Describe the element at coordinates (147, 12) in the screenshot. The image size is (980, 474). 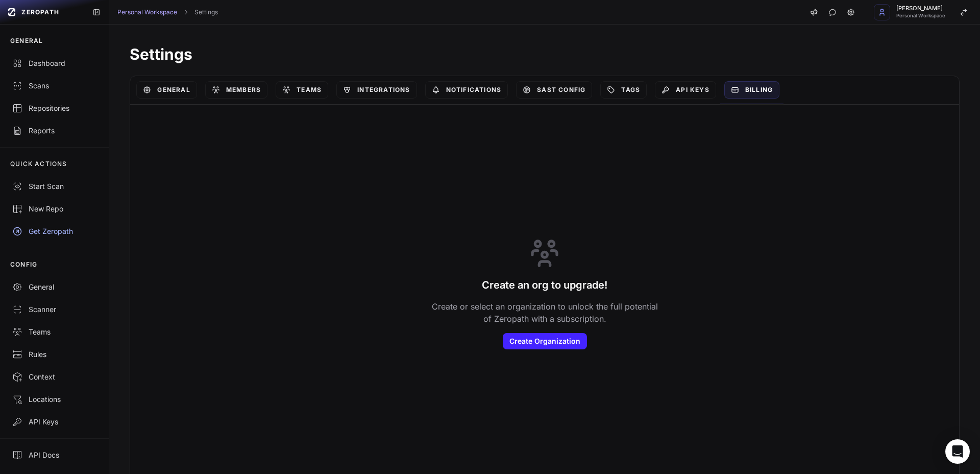
I see `a: Personal Workspace` at that location.